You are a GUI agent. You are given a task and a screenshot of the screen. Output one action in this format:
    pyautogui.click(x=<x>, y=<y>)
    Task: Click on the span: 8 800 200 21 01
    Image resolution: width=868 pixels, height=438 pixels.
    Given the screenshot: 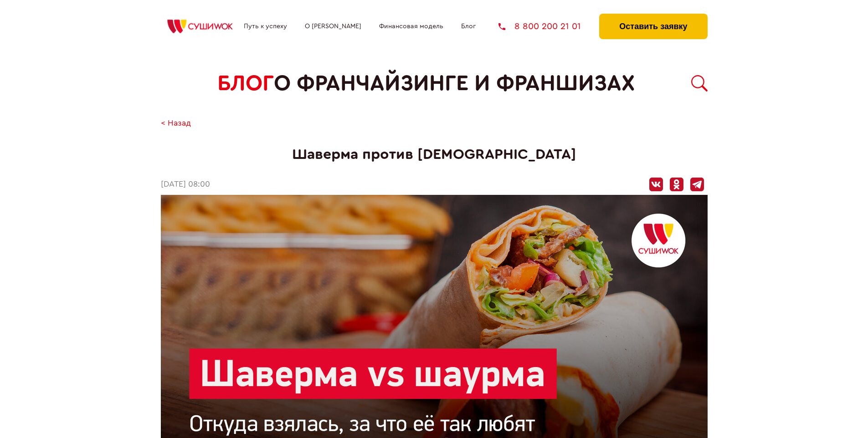 What is the action you would take?
    pyautogui.click(x=547, y=26)
    